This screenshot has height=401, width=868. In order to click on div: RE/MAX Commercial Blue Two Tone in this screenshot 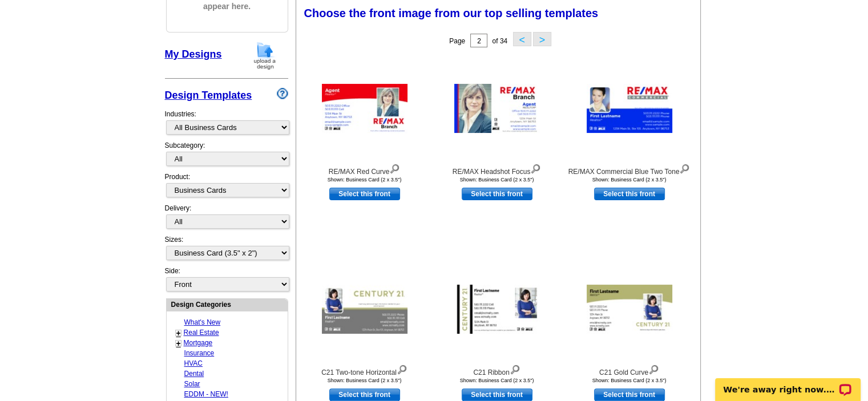, I will do `click(630, 169)`.